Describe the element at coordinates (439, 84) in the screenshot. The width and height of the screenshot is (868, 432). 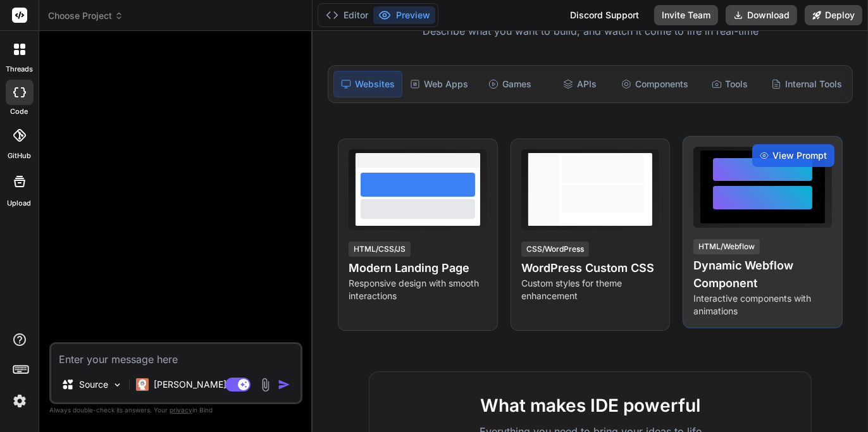
I see `div: Web Apps` at that location.